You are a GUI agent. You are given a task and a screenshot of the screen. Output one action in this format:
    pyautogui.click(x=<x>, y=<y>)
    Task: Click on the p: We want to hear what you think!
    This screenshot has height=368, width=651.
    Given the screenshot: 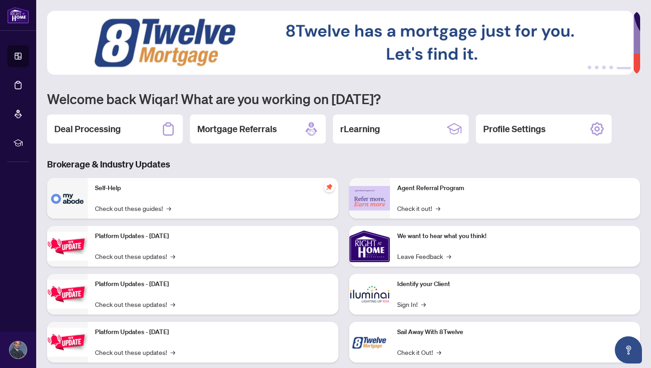 What is the action you would take?
    pyautogui.click(x=515, y=236)
    